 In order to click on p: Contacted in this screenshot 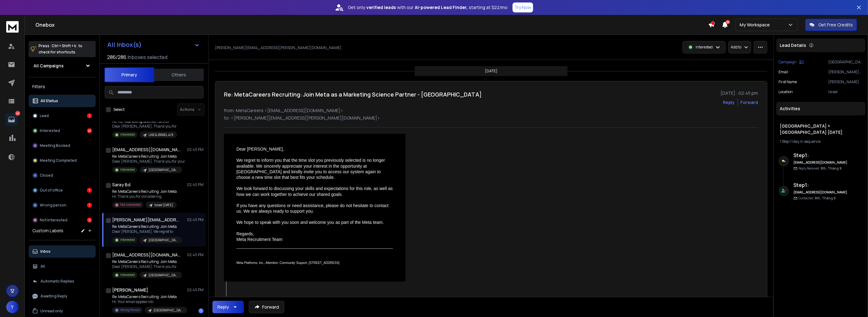, I will do `click(818, 198)`.